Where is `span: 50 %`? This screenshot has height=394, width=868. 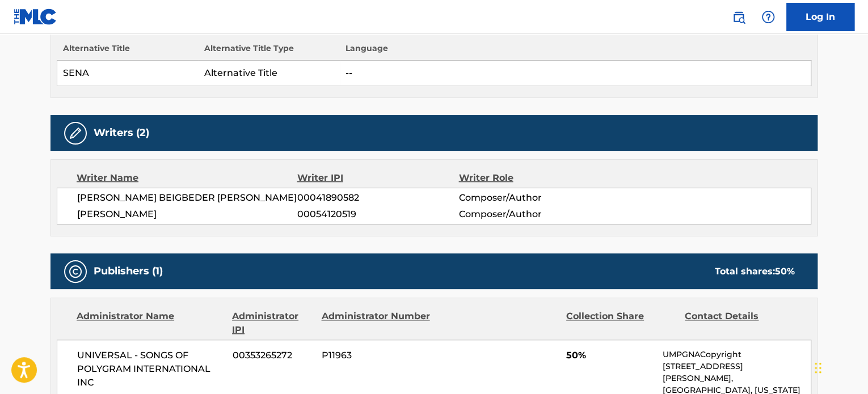 span: 50 % is located at coordinates (785, 271).